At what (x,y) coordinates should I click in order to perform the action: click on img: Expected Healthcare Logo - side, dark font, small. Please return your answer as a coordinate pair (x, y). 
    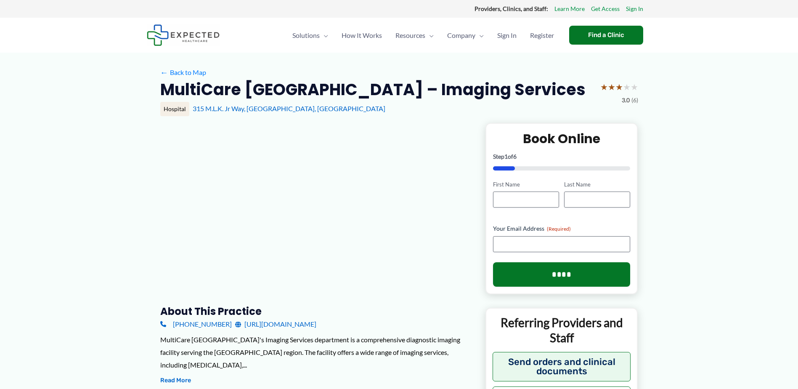
    Looking at the image, I should click on (183, 35).